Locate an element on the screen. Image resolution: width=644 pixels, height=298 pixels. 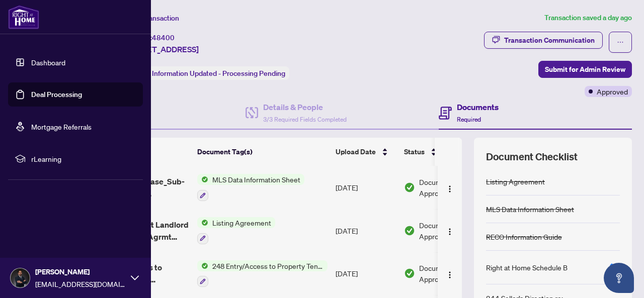
button: Status IconMLS Data Information Sheet is located at coordinates (251, 188).